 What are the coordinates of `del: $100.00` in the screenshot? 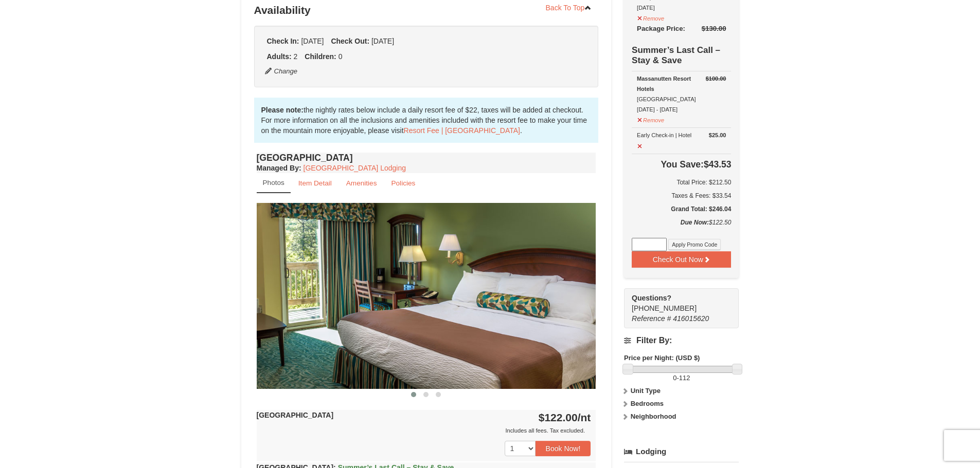 It's located at (716, 78).